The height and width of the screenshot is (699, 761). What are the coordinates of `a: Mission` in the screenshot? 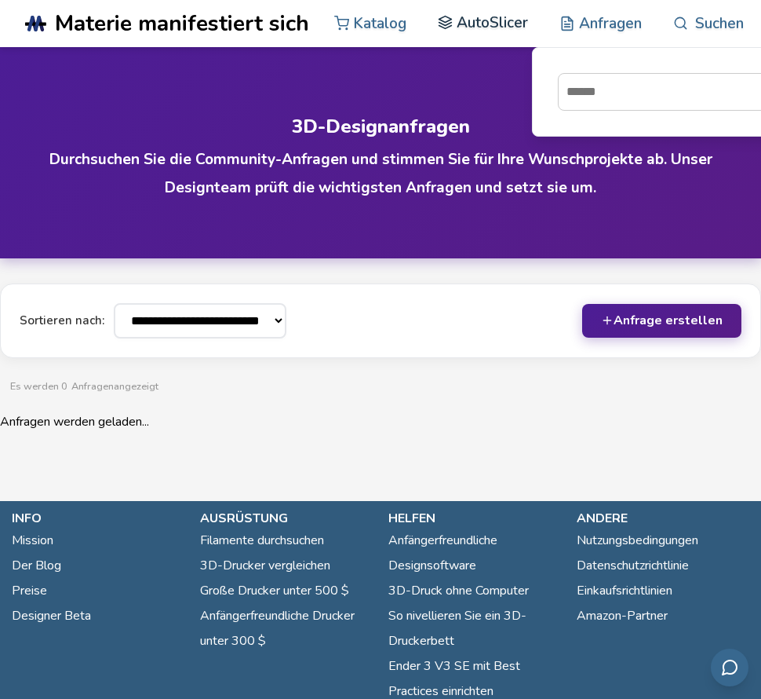 It's located at (32, 540).